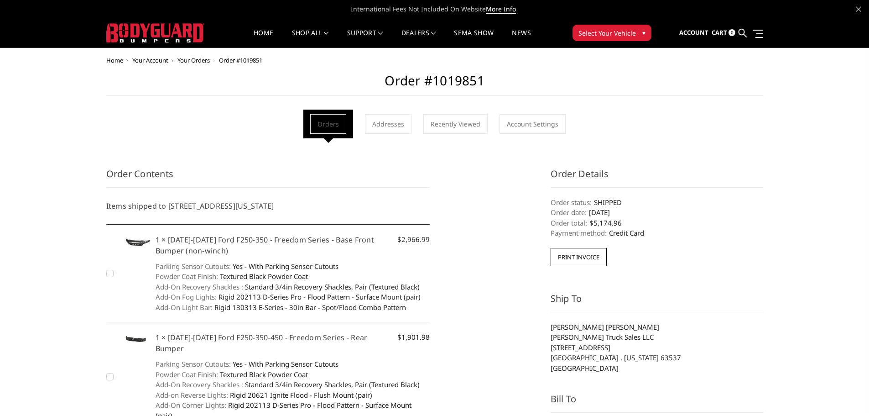  What do you see at coordinates (293, 395) in the screenshot?
I see `dd: Rigid 20621 Ignite Flood - Flush Mount (pair)` at bounding box center [293, 395].